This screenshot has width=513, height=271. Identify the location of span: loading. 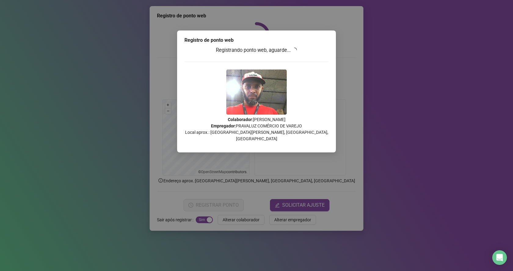
(294, 50).